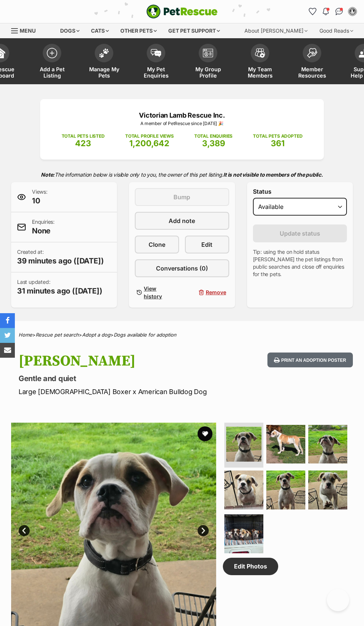 The image size is (364, 626). I want to click on button: Update status, so click(300, 234).